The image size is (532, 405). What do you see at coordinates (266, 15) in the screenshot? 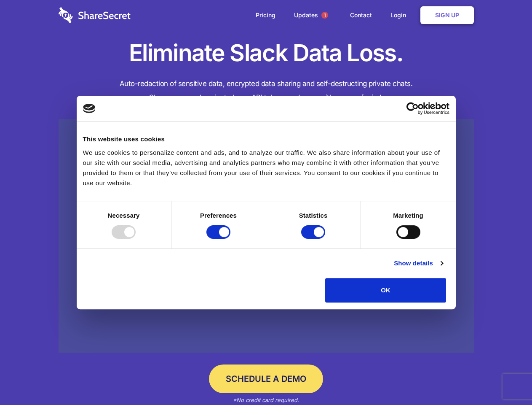
I see `a: Pricing` at bounding box center [266, 15].